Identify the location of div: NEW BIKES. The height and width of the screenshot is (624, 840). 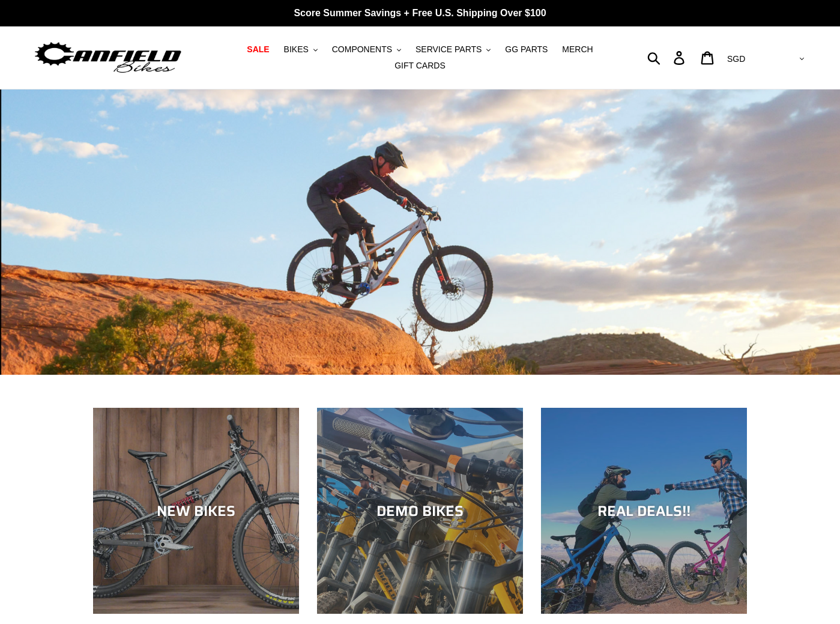
(196, 511).